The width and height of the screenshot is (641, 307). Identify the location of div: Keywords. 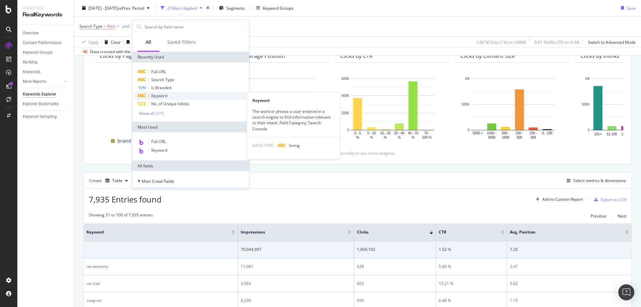
(31, 72).